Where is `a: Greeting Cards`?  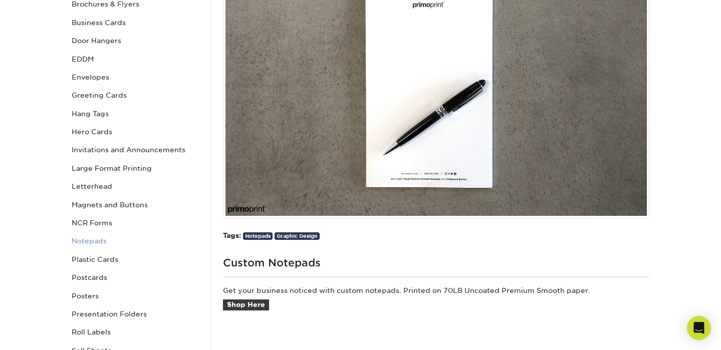 a: Greeting Cards is located at coordinates (135, 95).